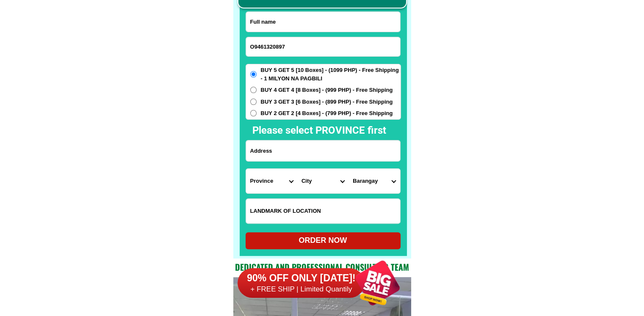  I want to click on input: BUY 4 GET 4 [8 Boxes] - (999 PHP) - Free Shipping, so click(253, 90).